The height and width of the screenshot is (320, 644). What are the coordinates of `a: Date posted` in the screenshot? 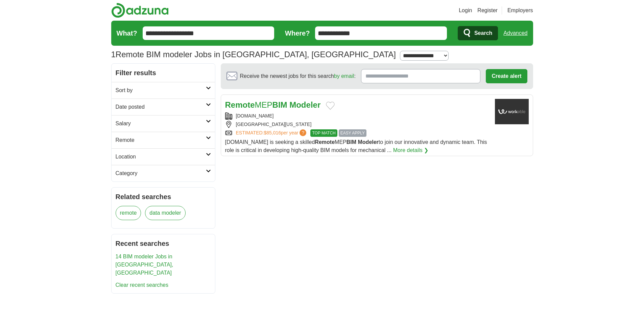 It's located at (163, 107).